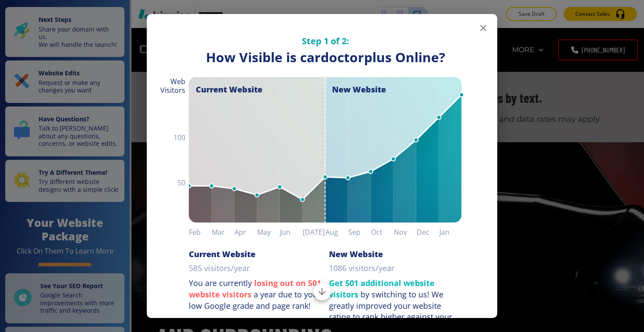 This screenshot has height=332, width=644. What do you see at coordinates (337, 232) in the screenshot?
I see `h6: Aug` at bounding box center [337, 232].